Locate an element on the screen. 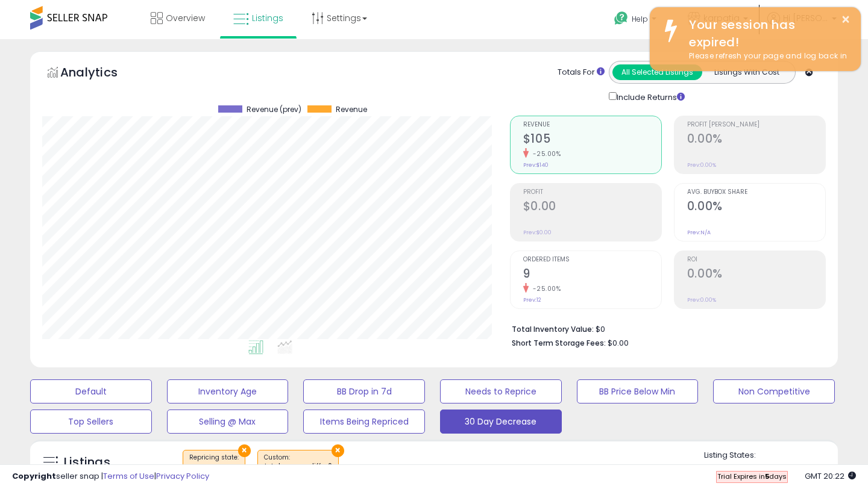  button: All Selected Listings is located at coordinates (657, 72).